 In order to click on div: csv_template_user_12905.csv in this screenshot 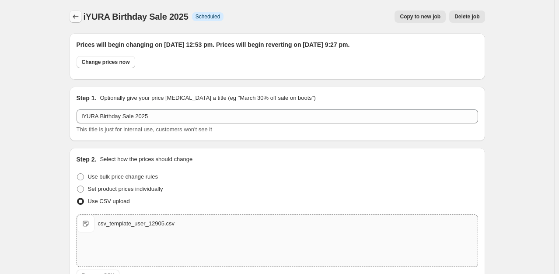, I will do `click(137, 224)`.